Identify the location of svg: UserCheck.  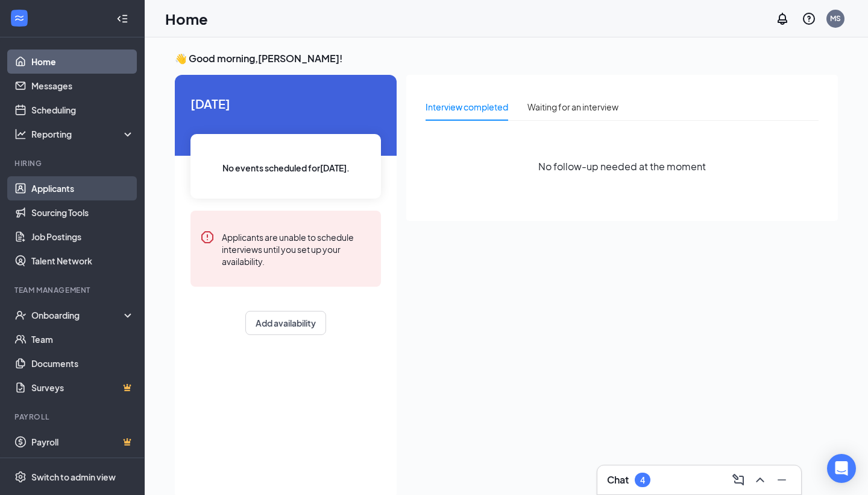
(20, 315).